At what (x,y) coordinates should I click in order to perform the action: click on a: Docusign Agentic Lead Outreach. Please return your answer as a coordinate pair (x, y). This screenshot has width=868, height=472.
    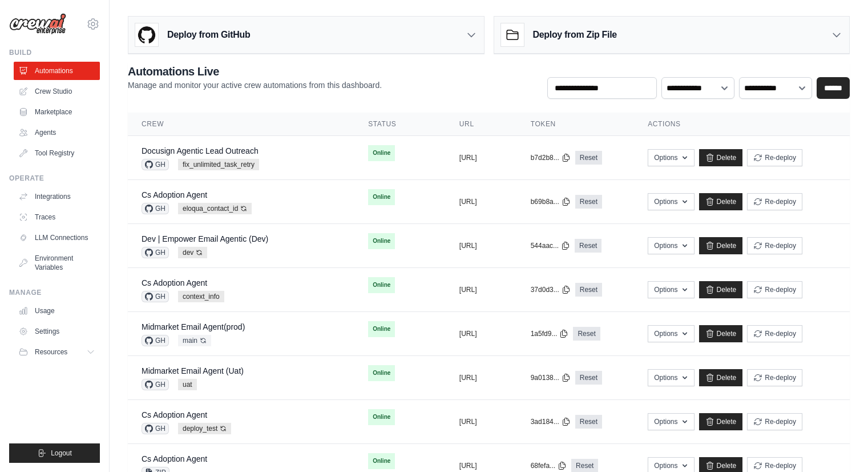
    Looking at the image, I should click on (200, 150).